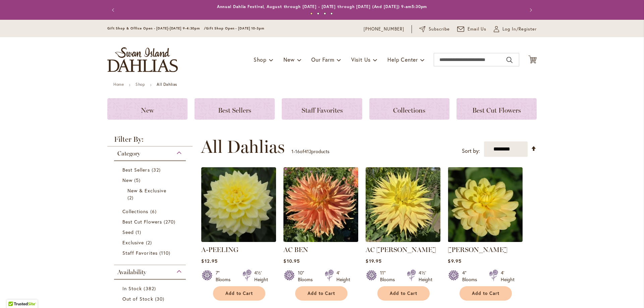  What do you see at coordinates (167, 84) in the screenshot?
I see `strong: All Dahlias` at bounding box center [167, 84].